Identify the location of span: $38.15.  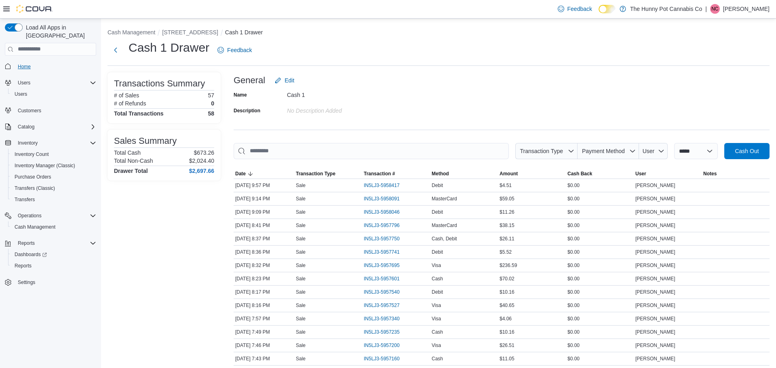
(507, 226).